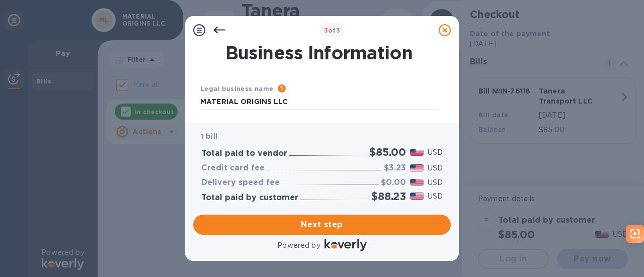 The width and height of the screenshot is (644, 277). I want to click on h2: $88.23, so click(388, 196).